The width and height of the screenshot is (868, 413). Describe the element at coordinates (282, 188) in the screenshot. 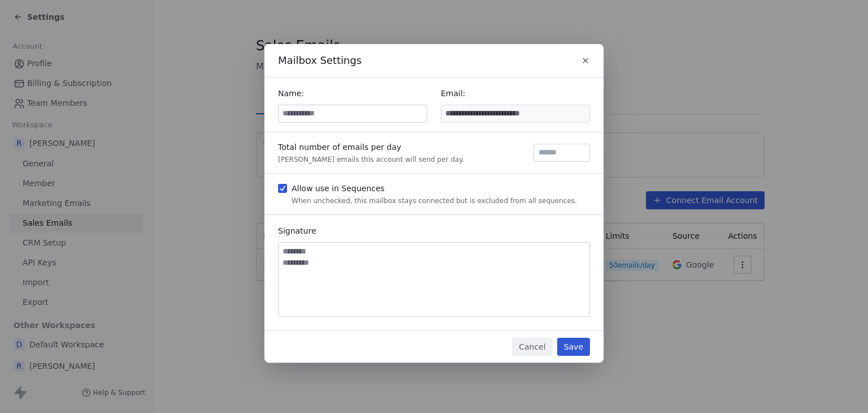

I see `button: Allow use in SequencesWhen unchecked, this mailbox stays connected but is excluded from all seque...` at that location.